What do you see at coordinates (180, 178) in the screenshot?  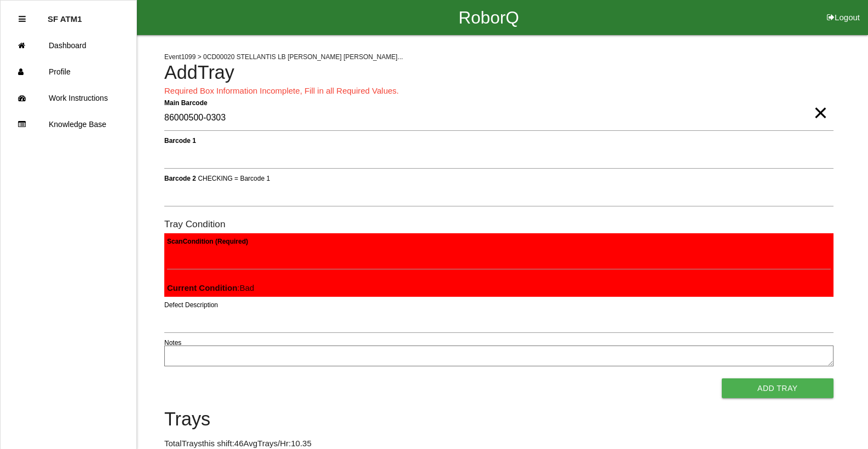 I see `b: Barcode 2` at bounding box center [180, 178].